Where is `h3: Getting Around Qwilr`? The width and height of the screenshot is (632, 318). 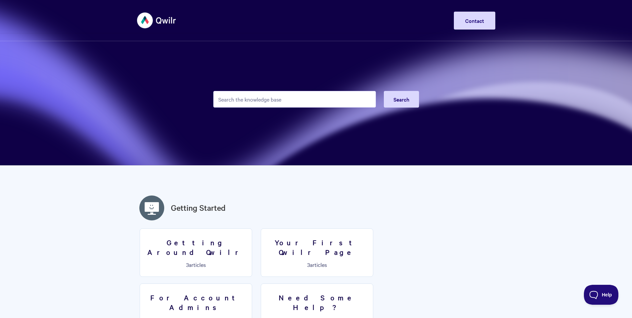 h3: Getting Around Qwilr is located at coordinates (196, 247).